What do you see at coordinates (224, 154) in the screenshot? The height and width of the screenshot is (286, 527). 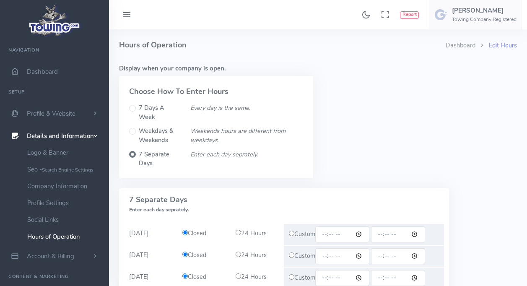 I see `i: Enter each day seprately.` at bounding box center [224, 154].